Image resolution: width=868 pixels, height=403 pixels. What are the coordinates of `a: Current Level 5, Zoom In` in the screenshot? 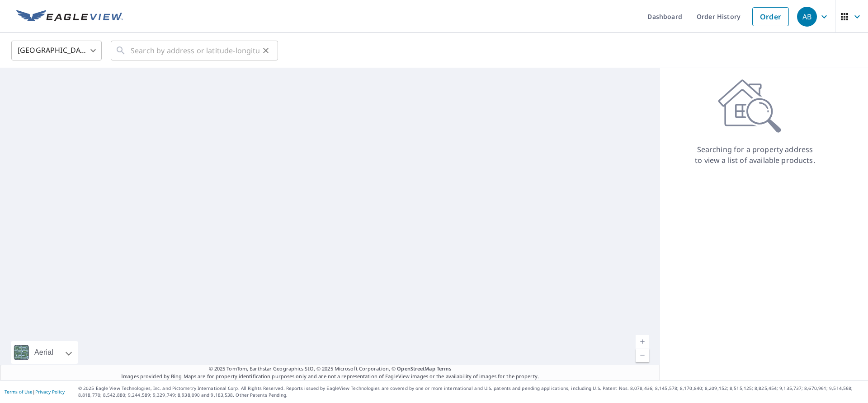 It's located at (642, 342).